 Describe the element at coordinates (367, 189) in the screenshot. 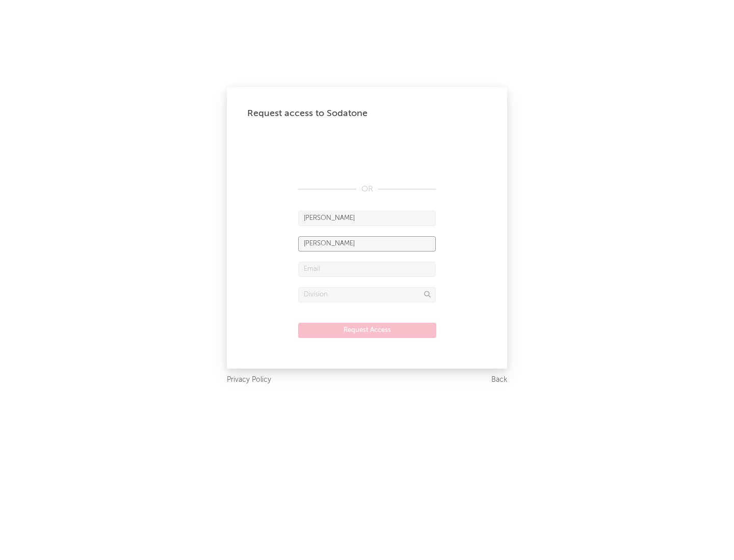

I see `div: OR` at that location.